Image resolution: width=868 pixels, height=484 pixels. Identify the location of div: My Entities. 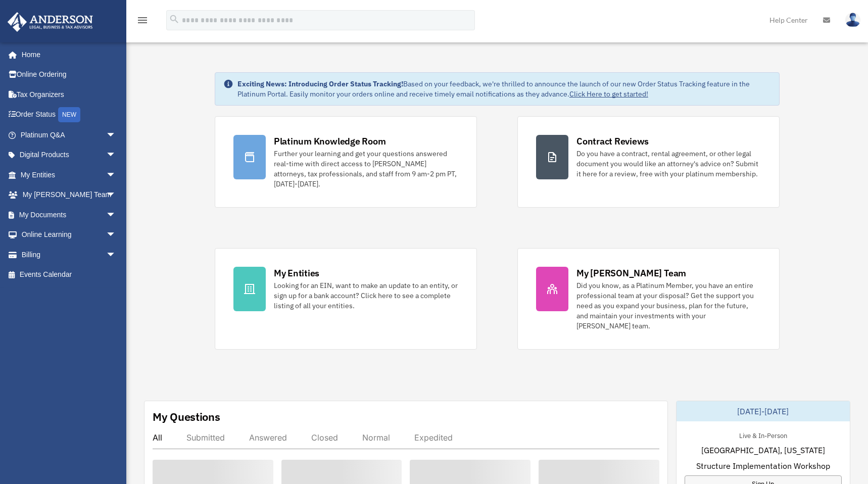
(296, 273).